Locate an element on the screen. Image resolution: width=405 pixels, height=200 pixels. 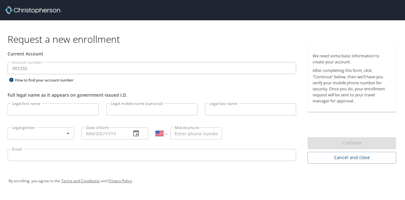
div: How to find your account number is located at coordinates (47, 80).